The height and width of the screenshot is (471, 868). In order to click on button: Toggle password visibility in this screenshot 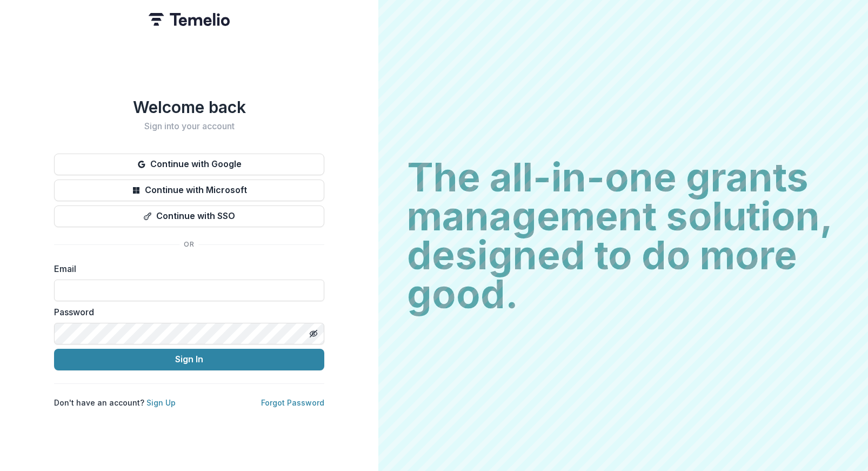, I will do `click(314, 333)`.